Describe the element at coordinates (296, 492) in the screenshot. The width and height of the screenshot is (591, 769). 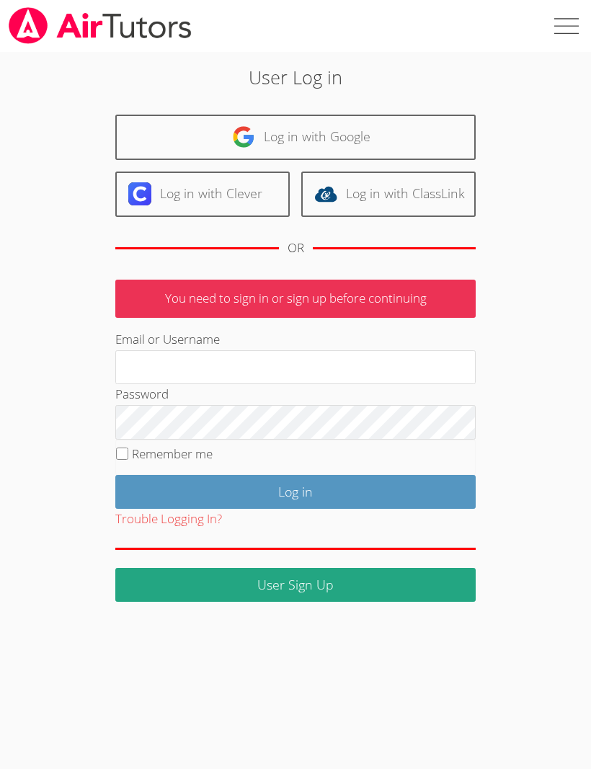
I see `input: Log in` at that location.